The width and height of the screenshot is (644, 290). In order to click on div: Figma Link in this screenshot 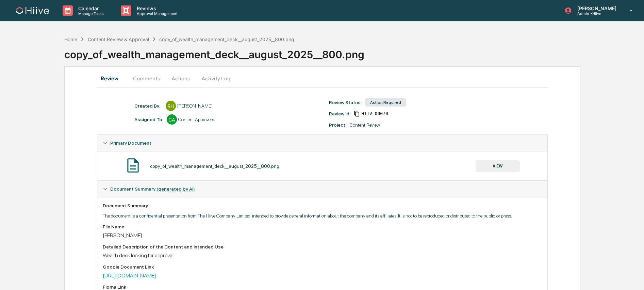, I will do `click(322, 287)`.